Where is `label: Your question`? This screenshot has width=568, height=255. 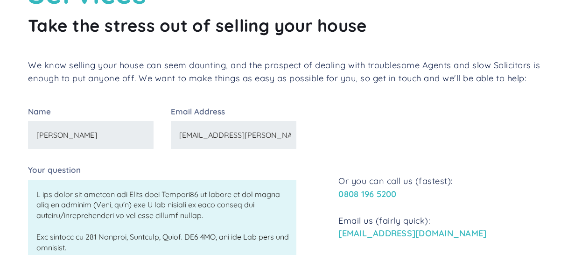
label: Your question is located at coordinates (162, 170).